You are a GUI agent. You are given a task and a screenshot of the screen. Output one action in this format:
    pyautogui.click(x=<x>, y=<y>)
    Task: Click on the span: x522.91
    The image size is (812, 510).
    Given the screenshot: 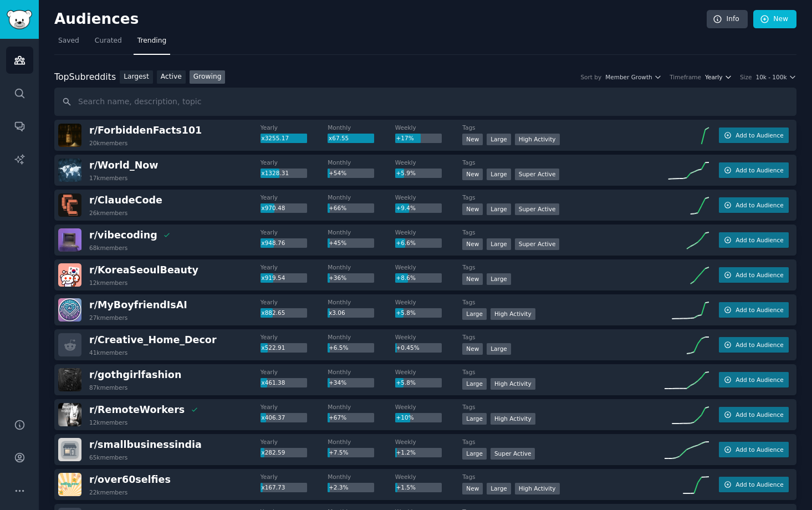 What is the action you would take?
    pyautogui.click(x=273, y=347)
    